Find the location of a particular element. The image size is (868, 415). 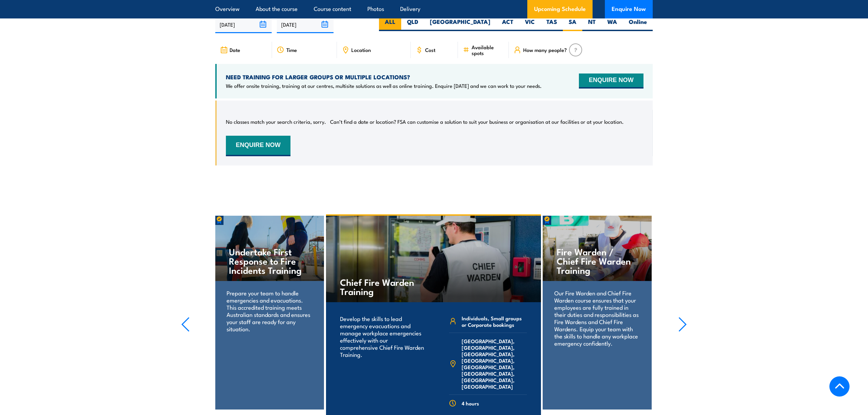

span: Location is located at coordinates (360, 49).